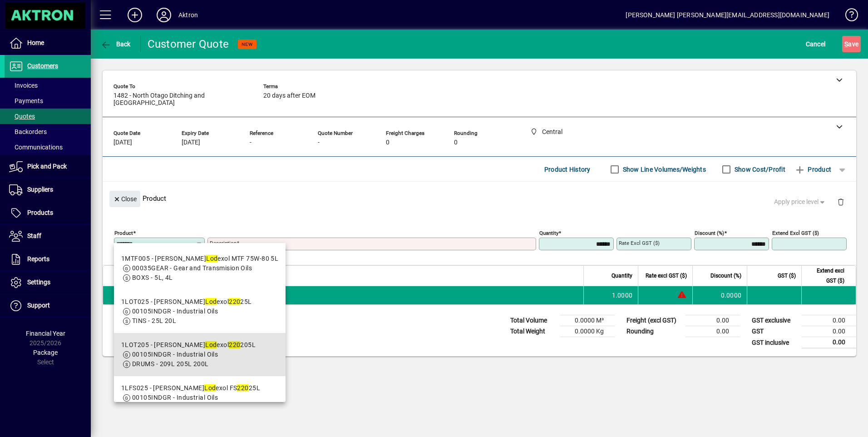 This screenshot has width=868, height=437. Describe the element at coordinates (720, 295) in the screenshot. I see `td: 0.0000` at that location.